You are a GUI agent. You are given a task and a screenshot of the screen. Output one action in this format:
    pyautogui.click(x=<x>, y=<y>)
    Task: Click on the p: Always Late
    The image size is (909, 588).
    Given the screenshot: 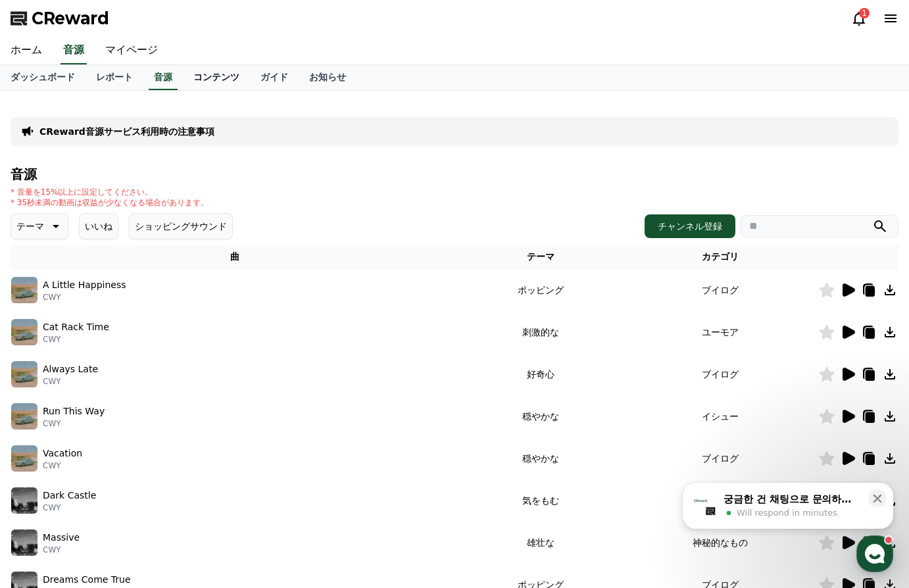 What is the action you would take?
    pyautogui.click(x=71, y=369)
    